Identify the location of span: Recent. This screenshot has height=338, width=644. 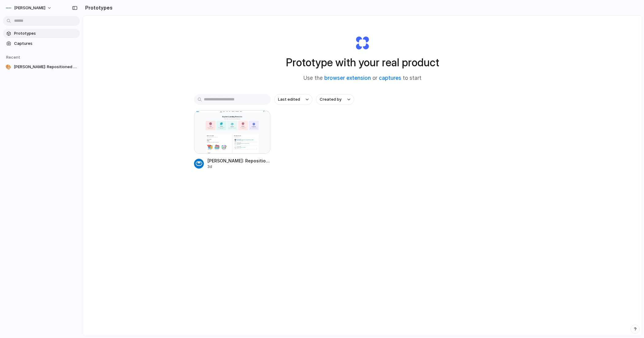
(13, 57).